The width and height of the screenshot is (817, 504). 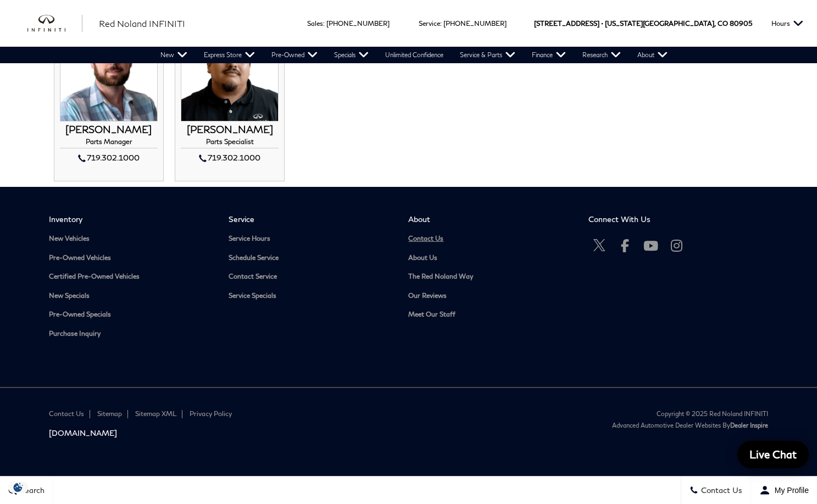 I want to click on a: About, so click(x=652, y=55).